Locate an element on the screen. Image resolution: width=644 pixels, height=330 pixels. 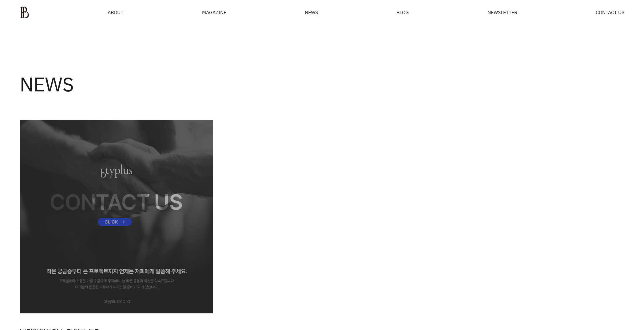
span: BLOG is located at coordinates (403, 13).